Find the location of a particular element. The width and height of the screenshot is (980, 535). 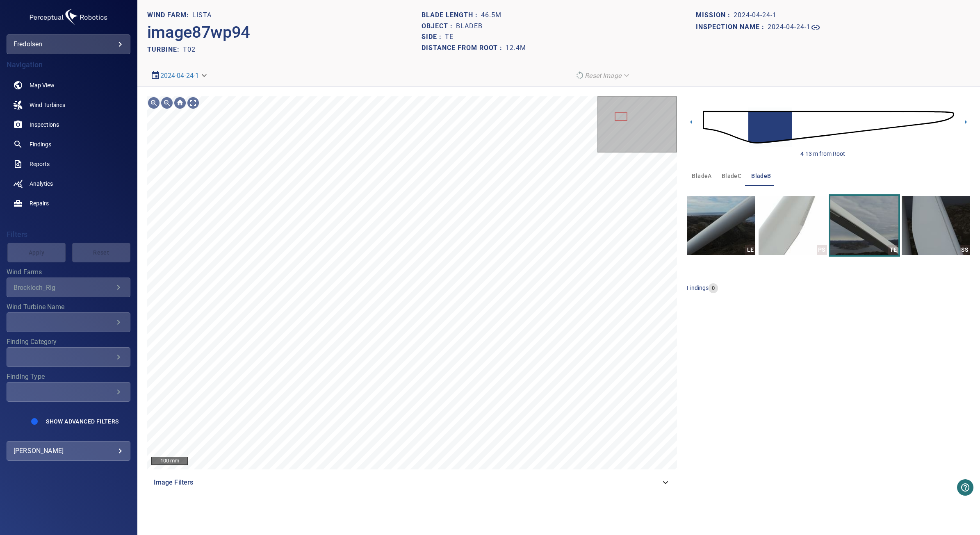

a: windturbines noActive is located at coordinates (68, 105).